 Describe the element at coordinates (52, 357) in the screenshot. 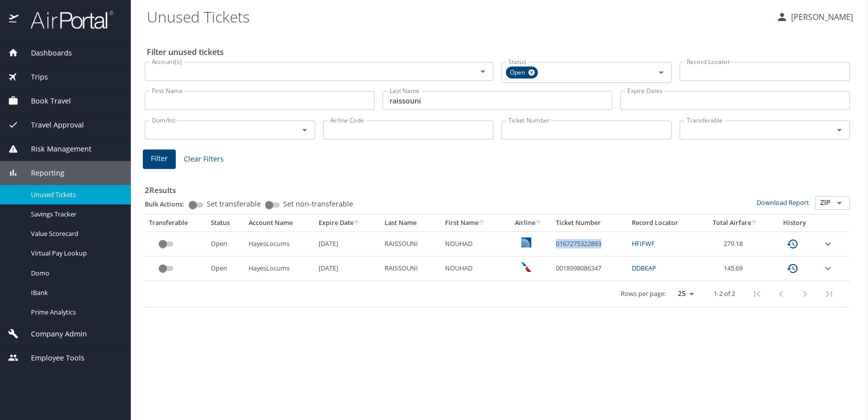

I see `span: Employee Tools` at that location.